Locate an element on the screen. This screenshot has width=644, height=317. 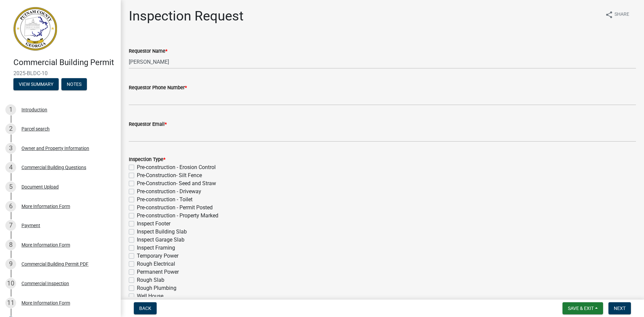
span: Save & Exit is located at coordinates (581, 309).